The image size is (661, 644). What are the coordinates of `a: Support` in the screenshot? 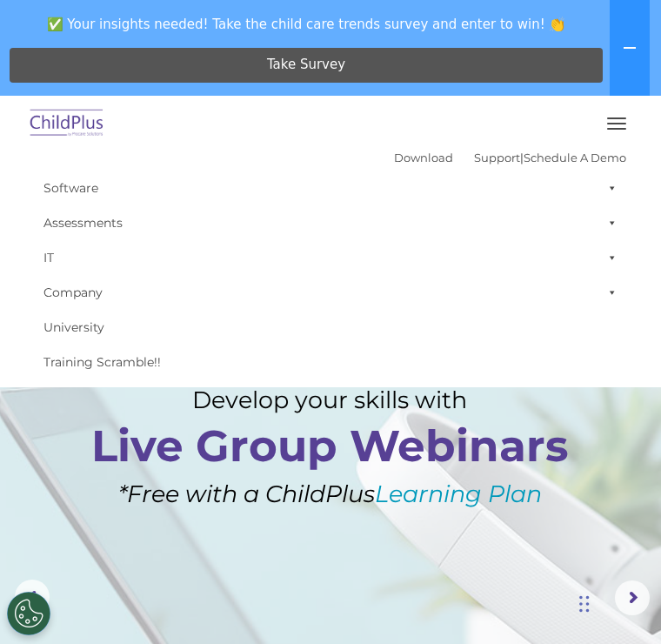 It's located at (497, 158).